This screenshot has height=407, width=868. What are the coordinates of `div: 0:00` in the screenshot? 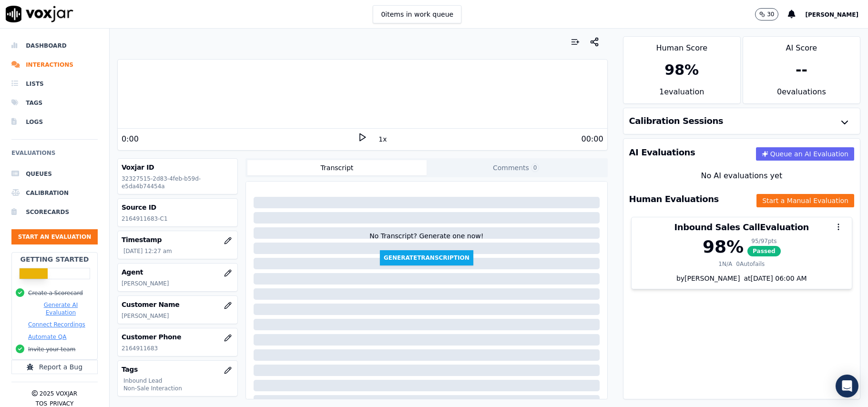 It's located at (130, 139).